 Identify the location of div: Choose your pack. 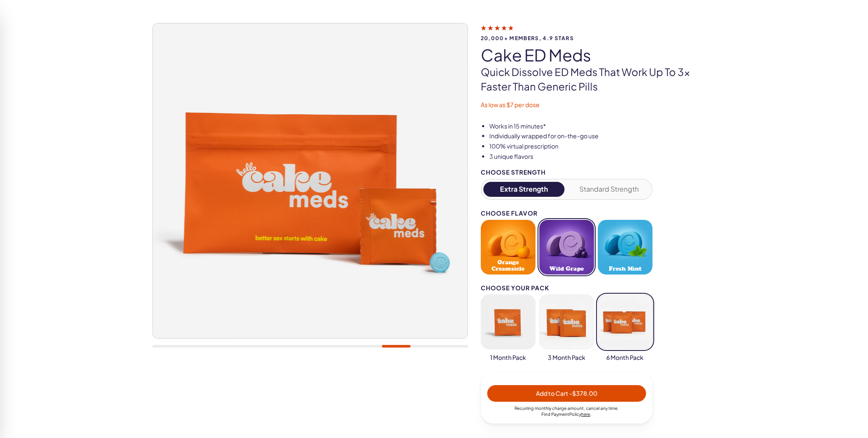
(566, 287).